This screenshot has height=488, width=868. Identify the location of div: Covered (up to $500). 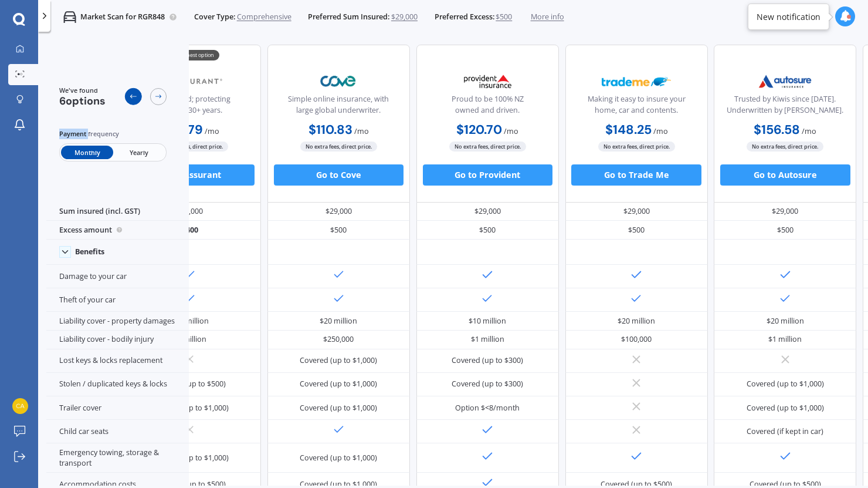
(190, 383).